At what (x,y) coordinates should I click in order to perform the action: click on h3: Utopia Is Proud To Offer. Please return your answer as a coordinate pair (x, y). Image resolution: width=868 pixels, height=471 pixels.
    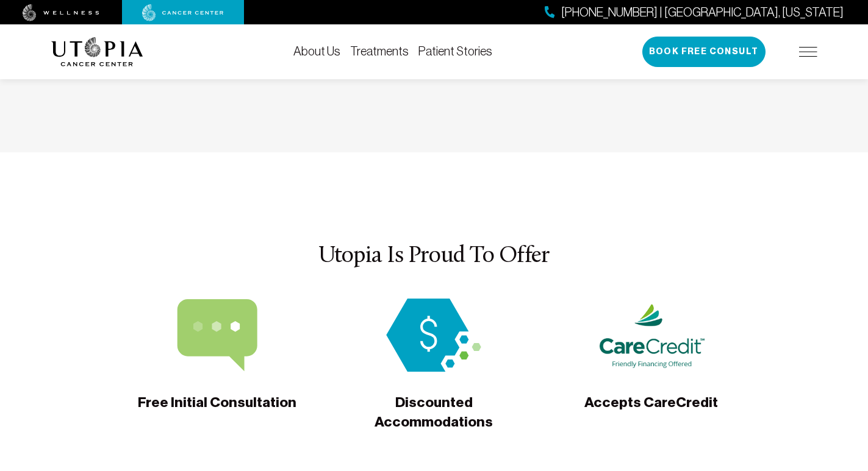
    Looking at the image, I should click on (434, 256).